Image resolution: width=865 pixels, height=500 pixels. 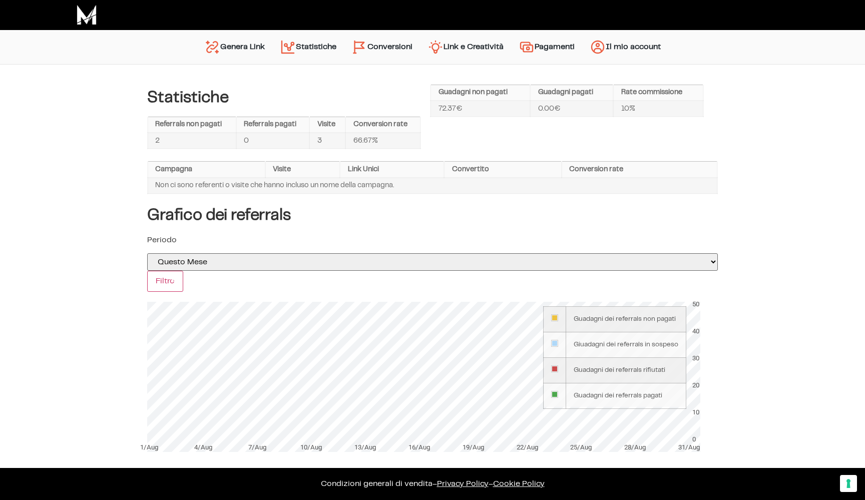 What do you see at coordinates (203, 447) in the screenshot?
I see `div: 4/Aug` at bounding box center [203, 447].